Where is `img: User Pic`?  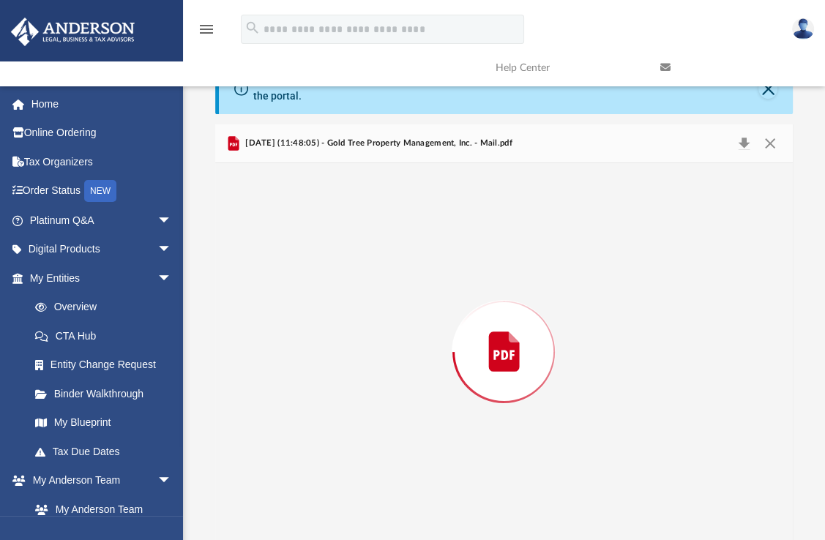 img: User Pic is located at coordinates (803, 29).